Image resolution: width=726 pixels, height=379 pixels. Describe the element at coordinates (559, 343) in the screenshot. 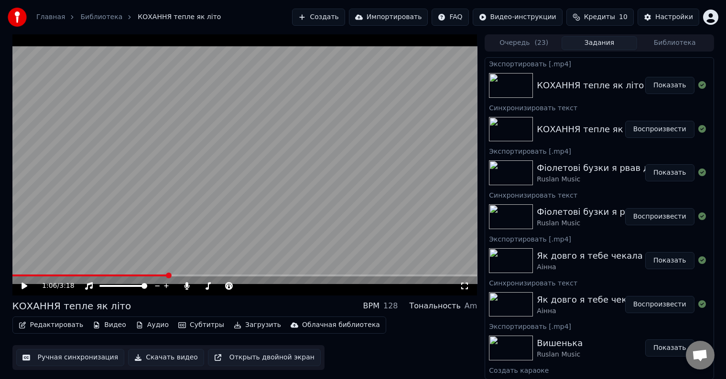

I see `div: Вишенька` at that location.